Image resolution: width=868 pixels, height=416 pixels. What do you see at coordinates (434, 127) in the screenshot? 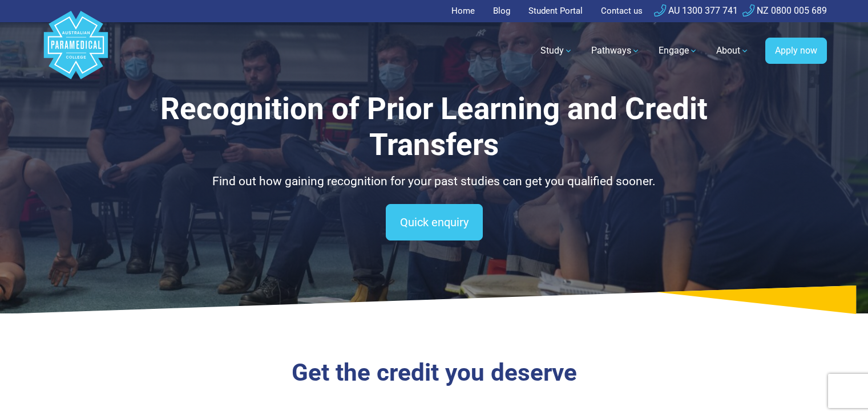
I see `h1: Recognition of Prior Learning and Credit Transfers` at bounding box center [434, 127].